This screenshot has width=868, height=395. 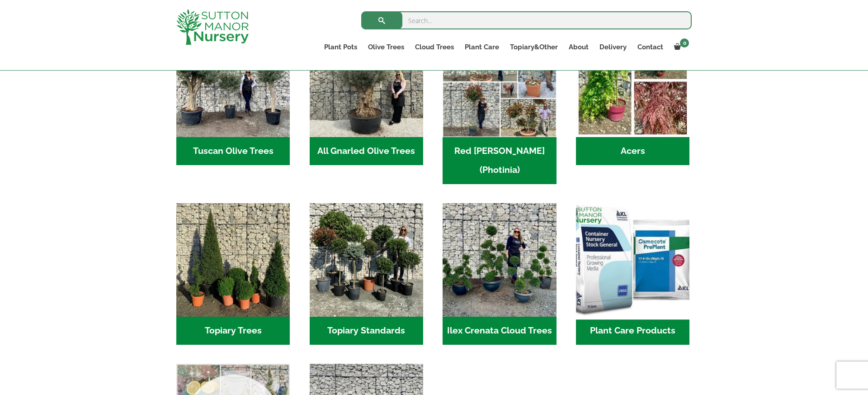 What do you see at coordinates (233, 274) in the screenshot?
I see `a: Visit product category Topiary Trees` at bounding box center [233, 274].